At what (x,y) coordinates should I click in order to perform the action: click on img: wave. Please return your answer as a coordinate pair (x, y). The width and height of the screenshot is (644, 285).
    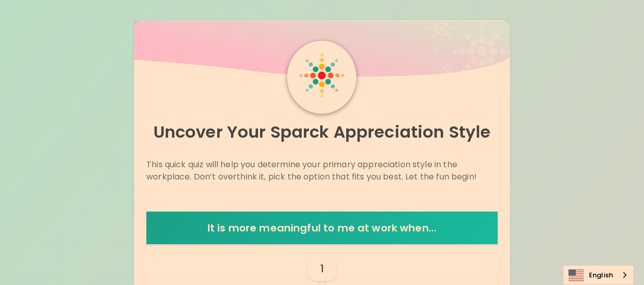
    Looking at the image, I should click on (322, 51).